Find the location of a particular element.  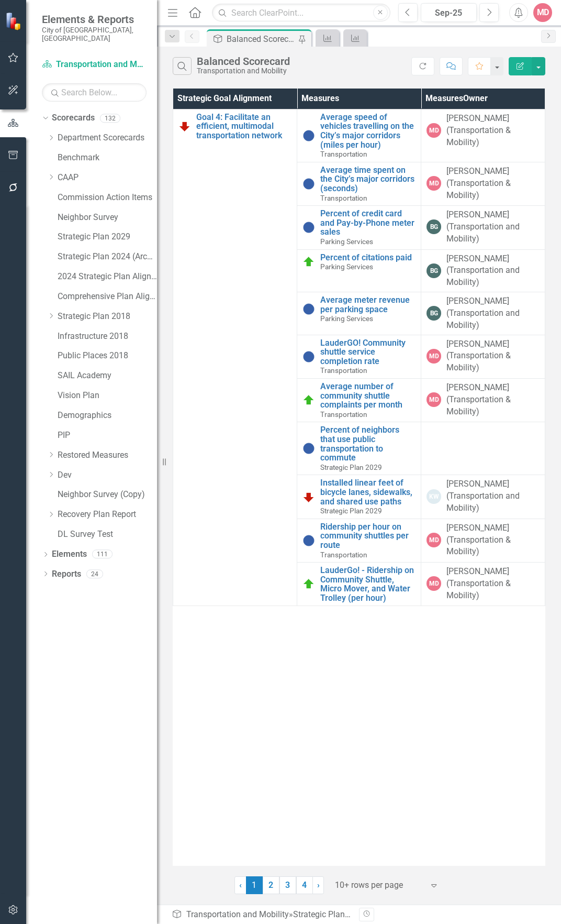

a: Neighbor Survey is located at coordinates (107, 218).